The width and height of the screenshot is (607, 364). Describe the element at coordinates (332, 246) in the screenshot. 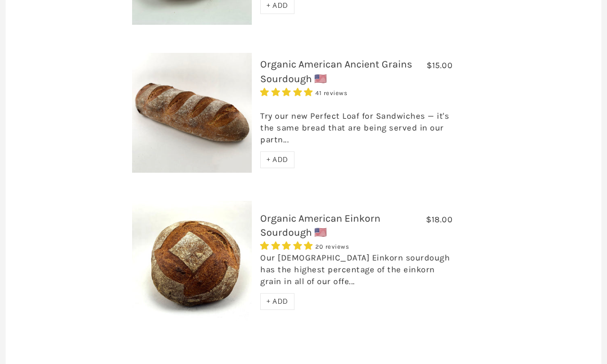

I see `span: 20 reviews` at that location.